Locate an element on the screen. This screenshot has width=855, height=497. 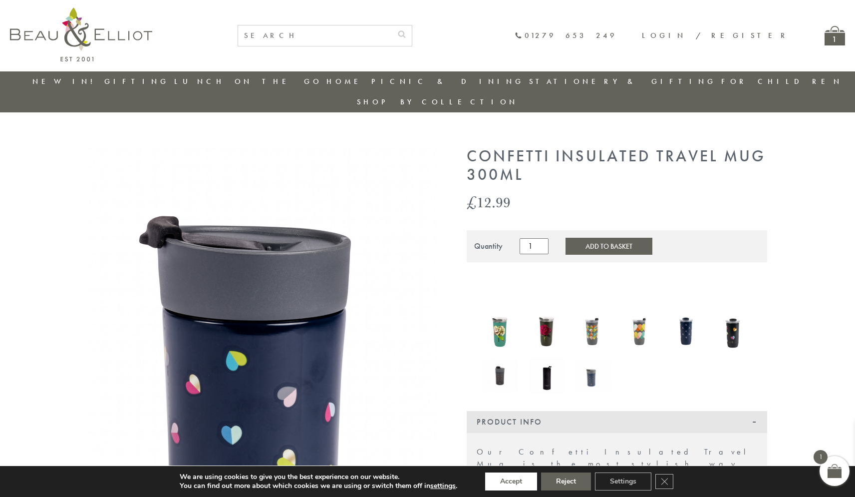
img: Sarah Kelleher travel mug dark stone is located at coordinates (546, 329).